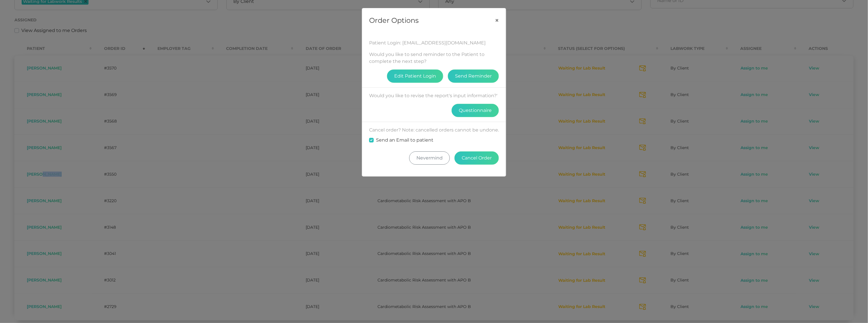 The width and height of the screenshot is (868, 323). I want to click on button: Send Reminder, so click(473, 76).